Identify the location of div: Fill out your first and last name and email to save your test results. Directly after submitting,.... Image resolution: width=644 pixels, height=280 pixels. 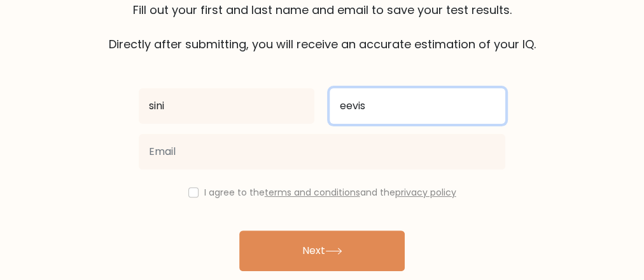
(322, 27).